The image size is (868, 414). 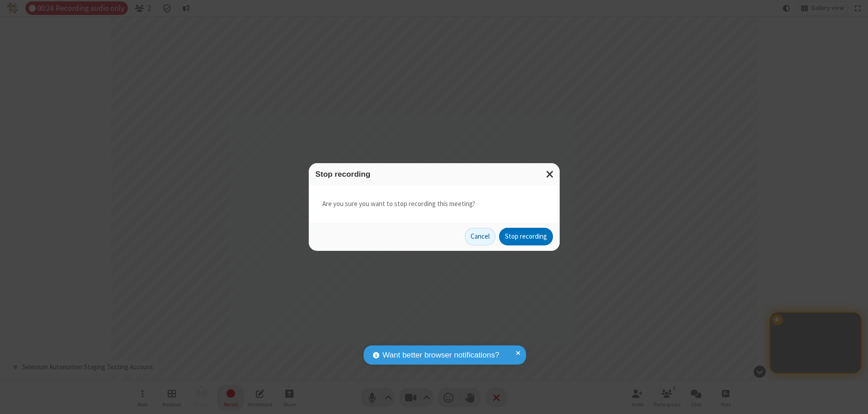 I want to click on button: Stop recording, so click(x=526, y=237).